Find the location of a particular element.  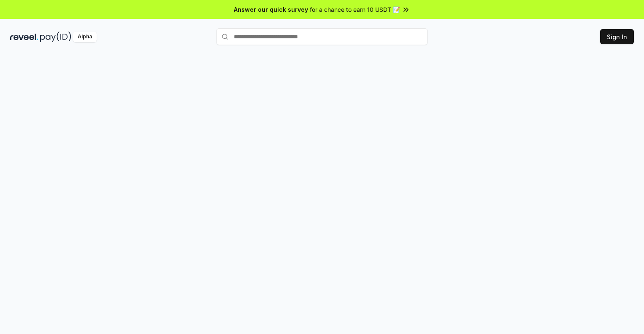

img: reveel_dark is located at coordinates (24, 37).